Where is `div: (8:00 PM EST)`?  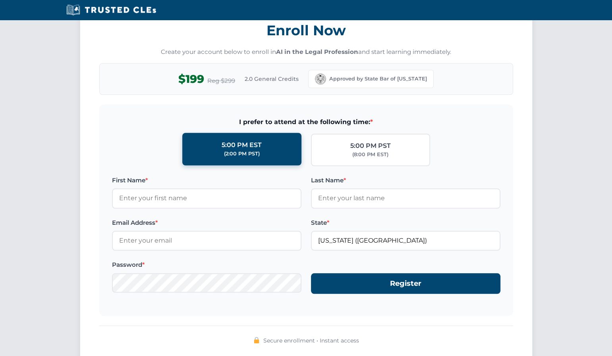 div: (8:00 PM EST) is located at coordinates (370, 155).